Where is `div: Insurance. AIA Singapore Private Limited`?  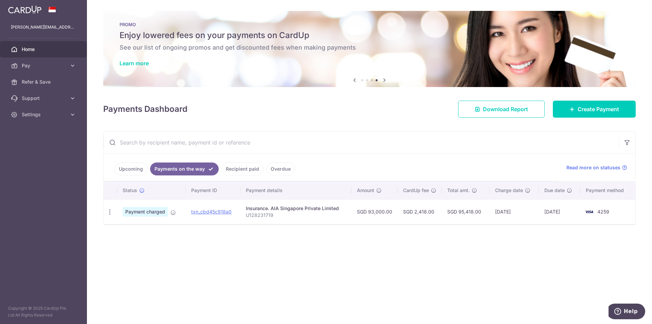 div: Insurance. AIA Singapore Private Limited is located at coordinates (296, 208).